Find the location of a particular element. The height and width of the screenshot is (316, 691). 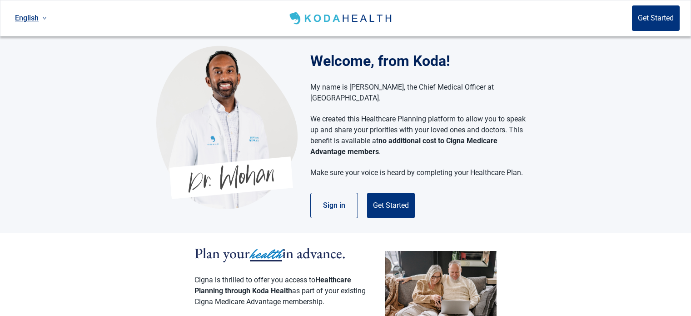

strong: no additional cost to Cigna Medicare Advantage members is located at coordinates (404, 146).